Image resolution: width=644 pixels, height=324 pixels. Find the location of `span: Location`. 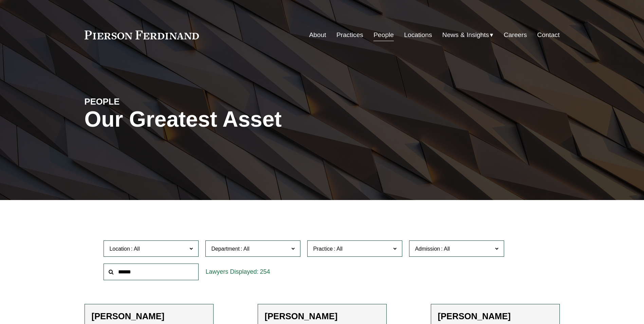

span: Location is located at coordinates (120, 248).